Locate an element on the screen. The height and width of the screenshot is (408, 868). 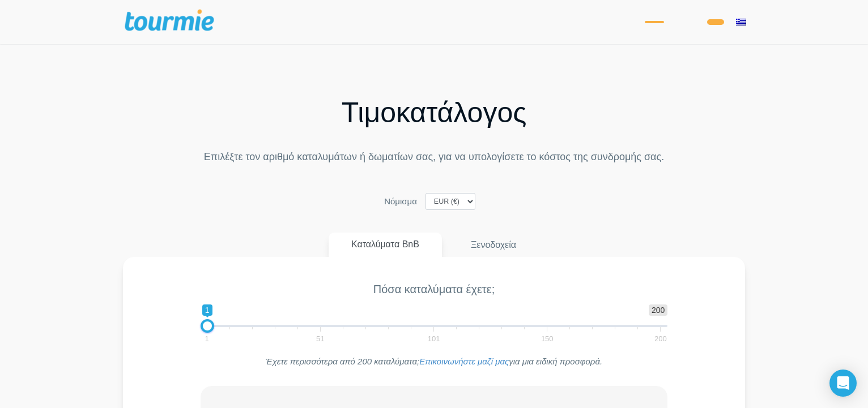
span: 150 is located at coordinates (547, 339).